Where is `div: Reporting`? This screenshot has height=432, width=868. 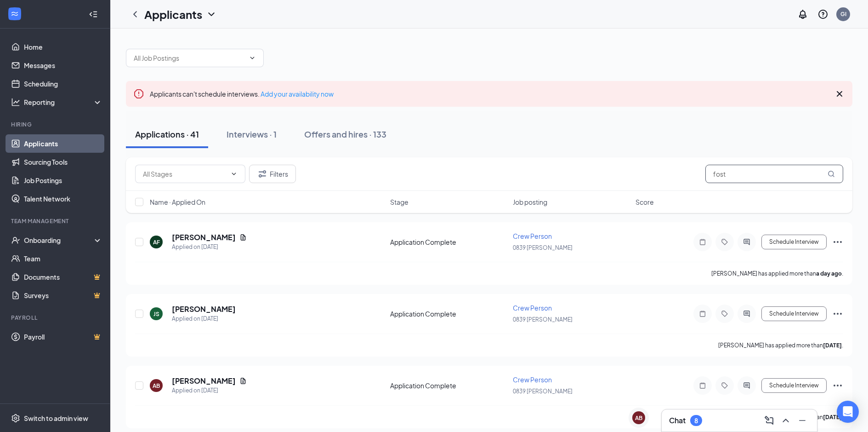 div: Reporting is located at coordinates (64, 102).